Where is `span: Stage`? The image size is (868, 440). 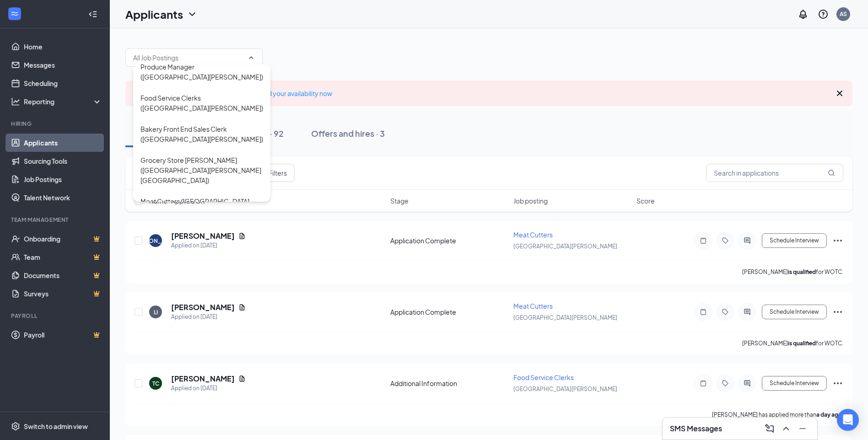
span: Stage is located at coordinates (399, 201).